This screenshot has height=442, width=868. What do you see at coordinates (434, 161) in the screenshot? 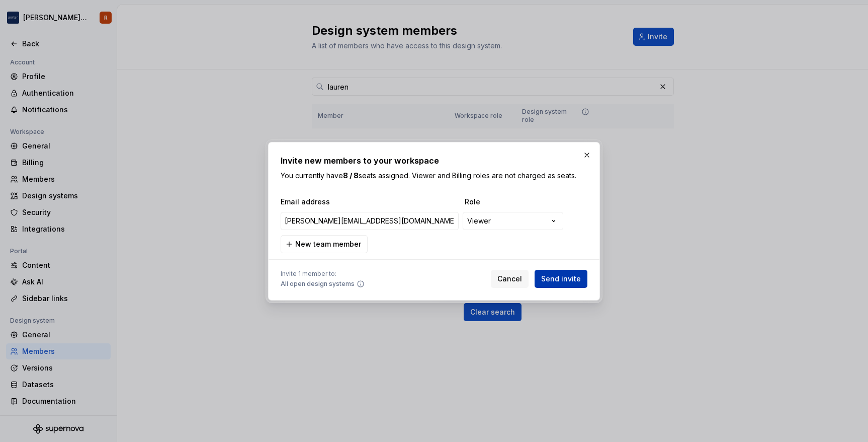
I see `h2: Invite new members to your workspace` at bounding box center [434, 161].